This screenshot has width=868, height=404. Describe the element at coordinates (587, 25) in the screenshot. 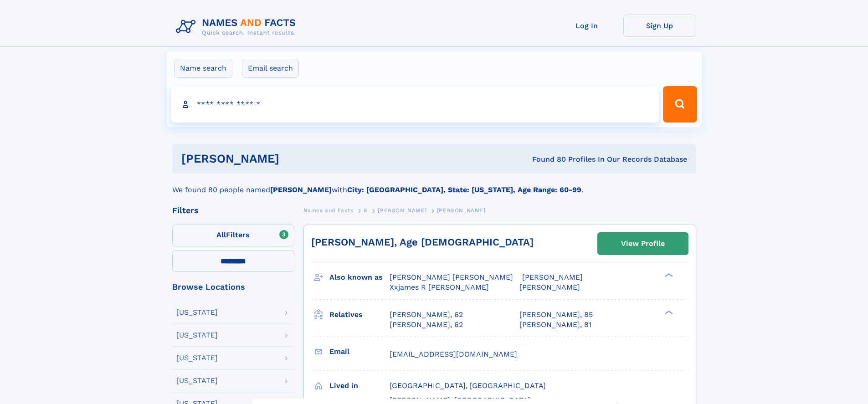

I see `a: Log In` at that location.